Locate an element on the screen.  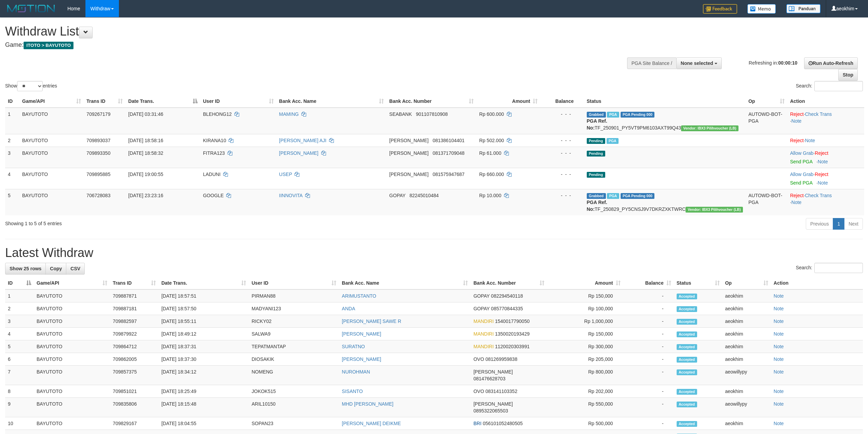
td: Rp 150,000 is located at coordinates (585, 296).